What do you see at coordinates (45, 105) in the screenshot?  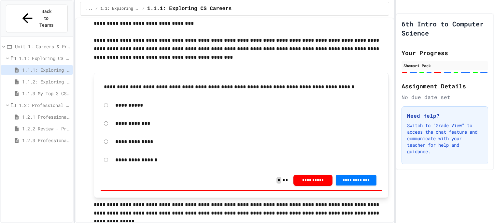 I see `span: 1.2: Professional Communication` at bounding box center [45, 105].